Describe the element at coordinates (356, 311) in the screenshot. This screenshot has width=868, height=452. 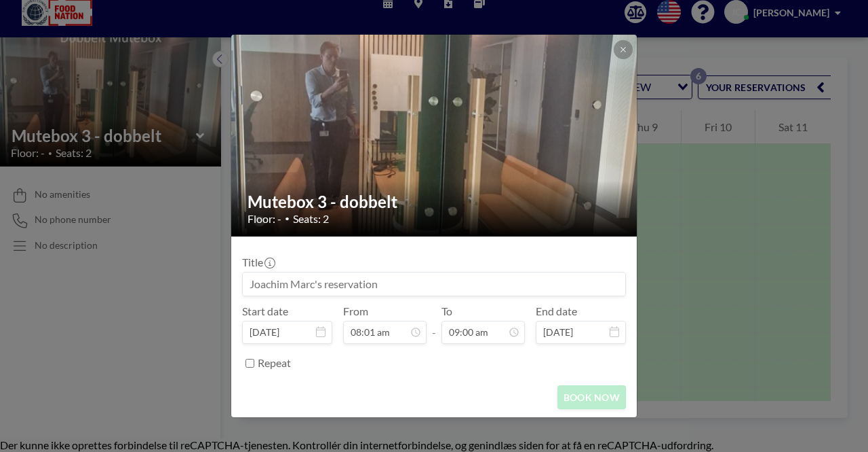
I see `label: From` at that location.